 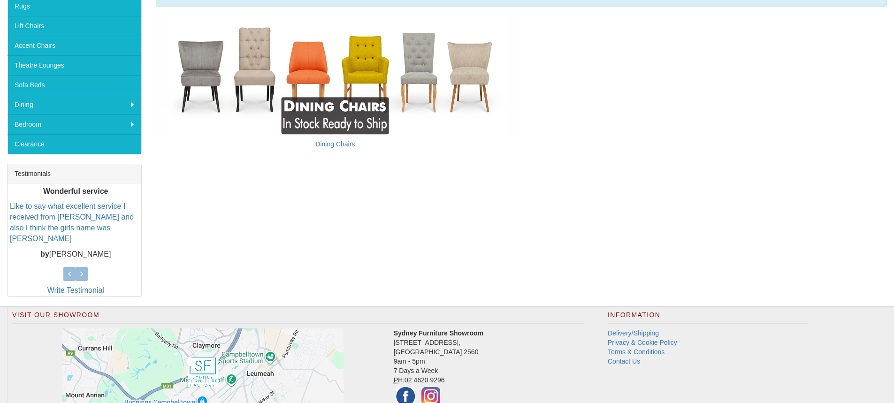 I want to click on a: Privacy & Cookie Policy, so click(x=643, y=343).